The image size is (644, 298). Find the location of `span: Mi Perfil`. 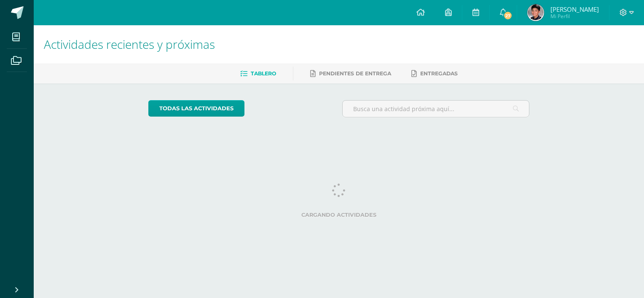

span: Mi Perfil is located at coordinates (574, 16).